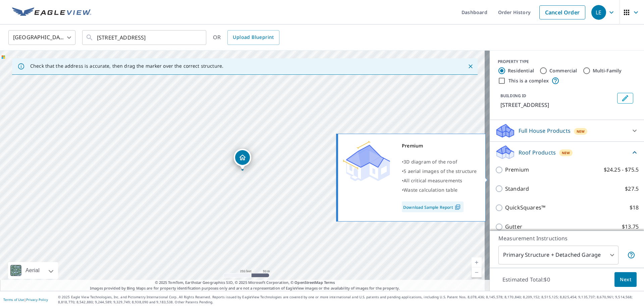  I want to click on a: OpenStreetMap, so click(309, 282).